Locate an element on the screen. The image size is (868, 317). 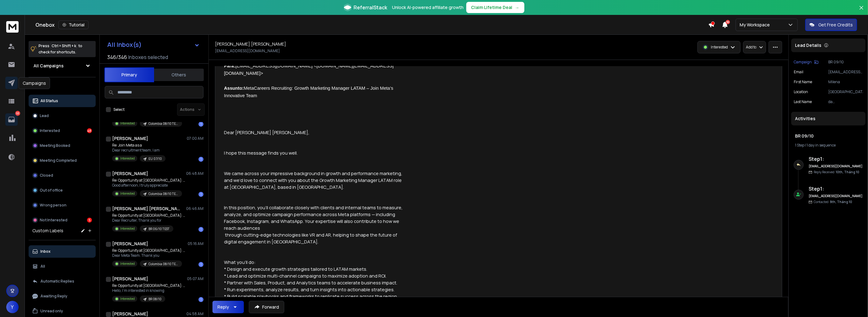
button: Claim Lifetime Deal→ is located at coordinates (495, 7).